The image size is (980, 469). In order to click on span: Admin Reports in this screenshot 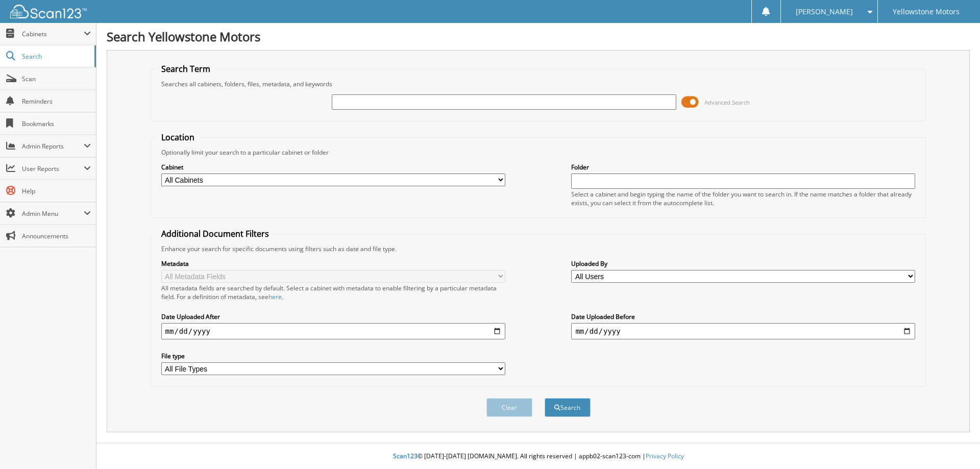, I will do `click(52, 146)`.